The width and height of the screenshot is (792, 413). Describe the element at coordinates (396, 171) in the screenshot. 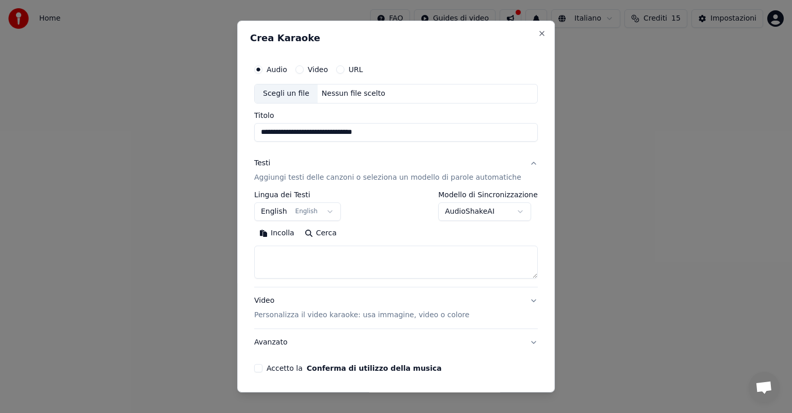

I see `button: TestiAggiungi testi delle canzoni o seleziona un modello di parole automatiche` at that location.